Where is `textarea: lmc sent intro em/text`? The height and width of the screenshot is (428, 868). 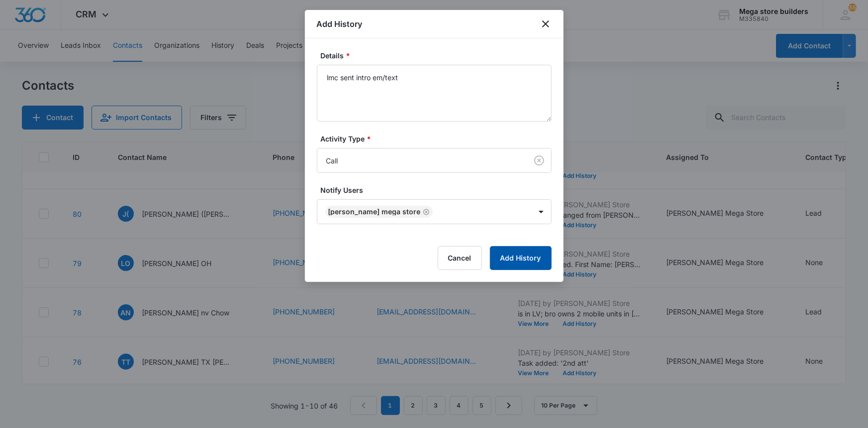 textarea: lmc sent intro em/text is located at coordinates (435, 93).